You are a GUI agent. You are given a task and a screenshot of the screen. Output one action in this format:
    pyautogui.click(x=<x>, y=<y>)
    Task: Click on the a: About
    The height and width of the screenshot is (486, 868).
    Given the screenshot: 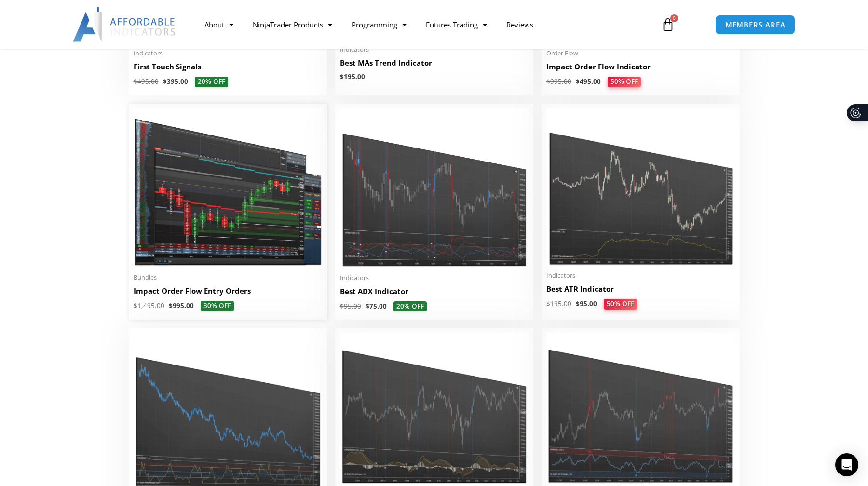 What is the action you would take?
    pyautogui.click(x=219, y=25)
    